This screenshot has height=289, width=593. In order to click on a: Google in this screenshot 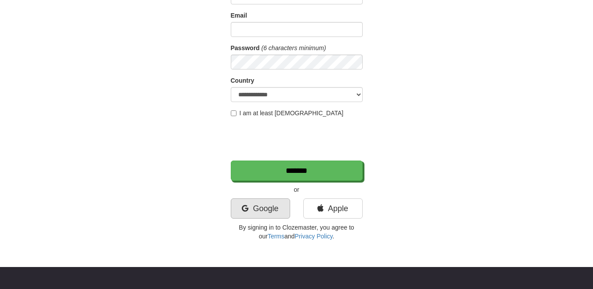, I will do `click(260, 208)`.